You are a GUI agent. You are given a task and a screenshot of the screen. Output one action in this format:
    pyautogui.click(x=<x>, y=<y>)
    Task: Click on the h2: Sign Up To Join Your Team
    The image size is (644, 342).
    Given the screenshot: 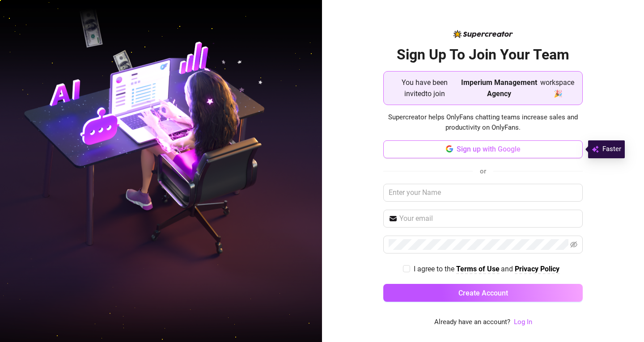 What is the action you would take?
    pyautogui.click(x=483, y=55)
    